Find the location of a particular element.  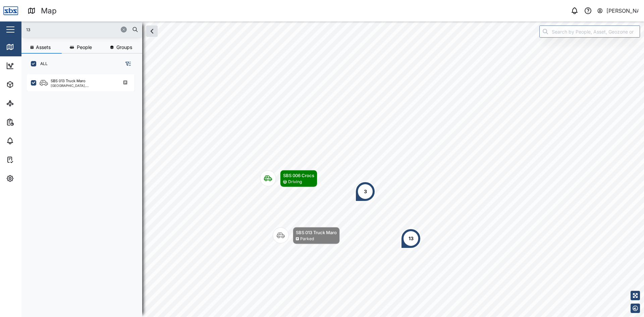

span: People is located at coordinates (84, 48).